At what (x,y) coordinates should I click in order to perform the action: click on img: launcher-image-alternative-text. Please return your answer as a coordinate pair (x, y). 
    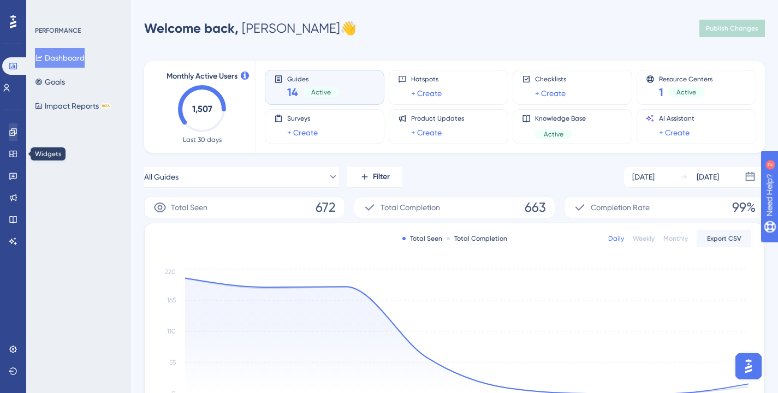
    Looking at the image, I should click on (16, 16).